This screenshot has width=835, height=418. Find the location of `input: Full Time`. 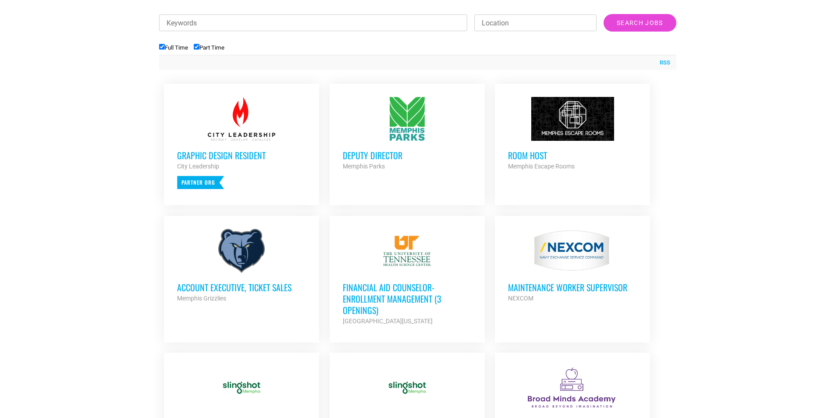

input: Full Time is located at coordinates (162, 46).